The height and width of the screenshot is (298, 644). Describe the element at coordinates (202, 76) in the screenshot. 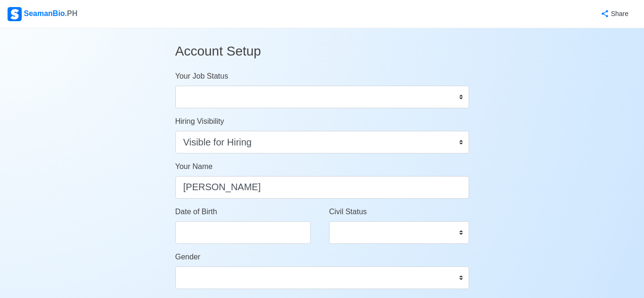

I see `label: Your Job Status` at that location.